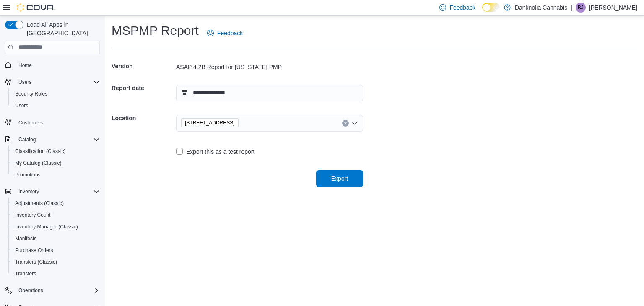 This screenshot has height=306, width=644. Describe the element at coordinates (243, 123) in the screenshot. I see `input: Accessible screen reader label` at that location.